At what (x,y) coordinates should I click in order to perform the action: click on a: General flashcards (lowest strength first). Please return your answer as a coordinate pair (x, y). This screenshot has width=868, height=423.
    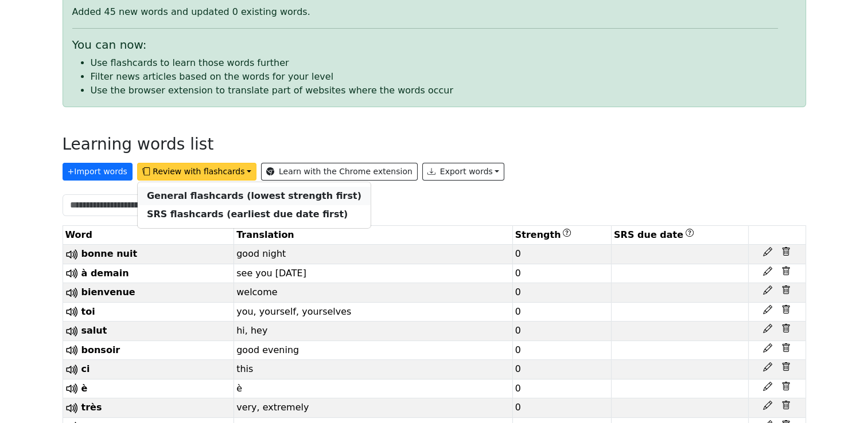
    Looking at the image, I should click on (254, 196).